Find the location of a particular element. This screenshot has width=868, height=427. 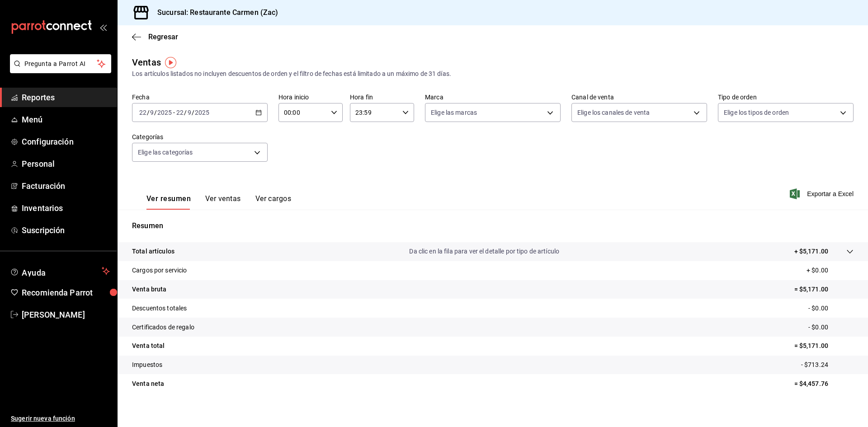

span: Personal is located at coordinates (66, 164).